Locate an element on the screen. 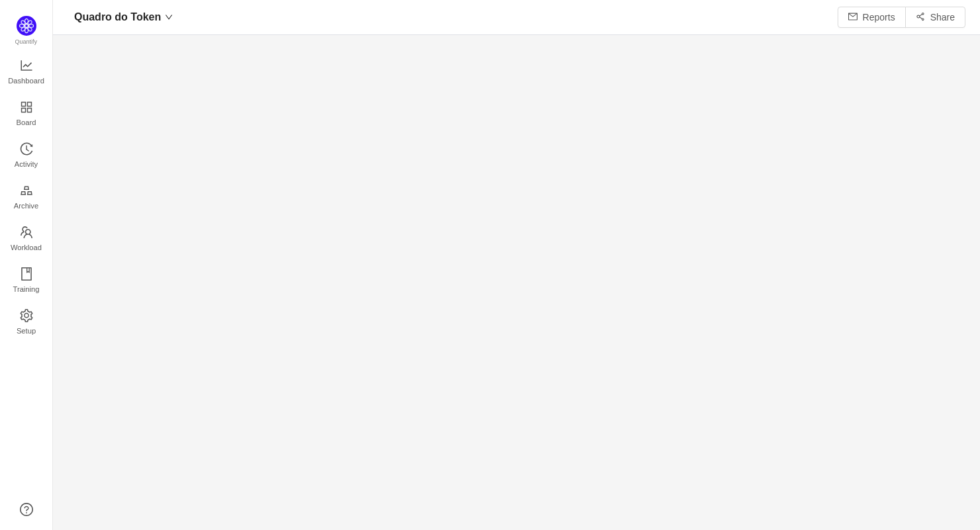 This screenshot has height=530, width=980. a: Setup is located at coordinates (27, 323).